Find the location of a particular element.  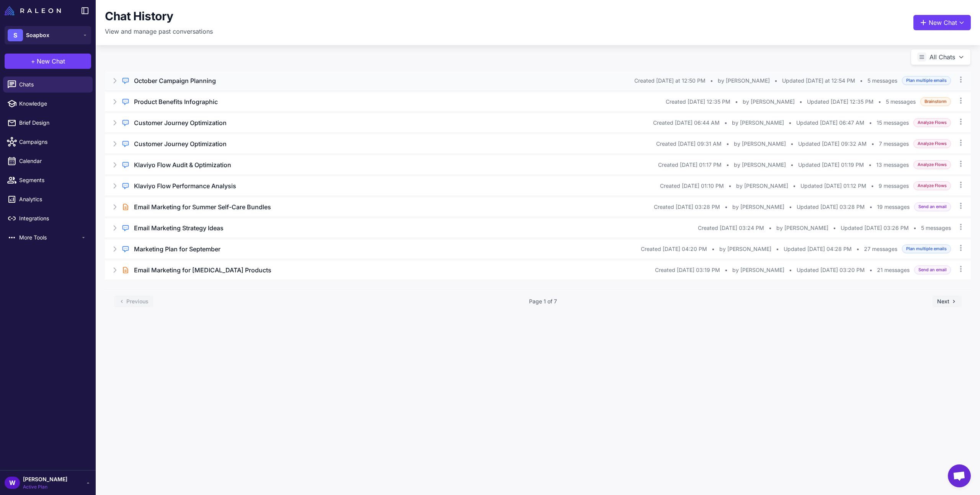

span: 19 messages is located at coordinates (893, 207).